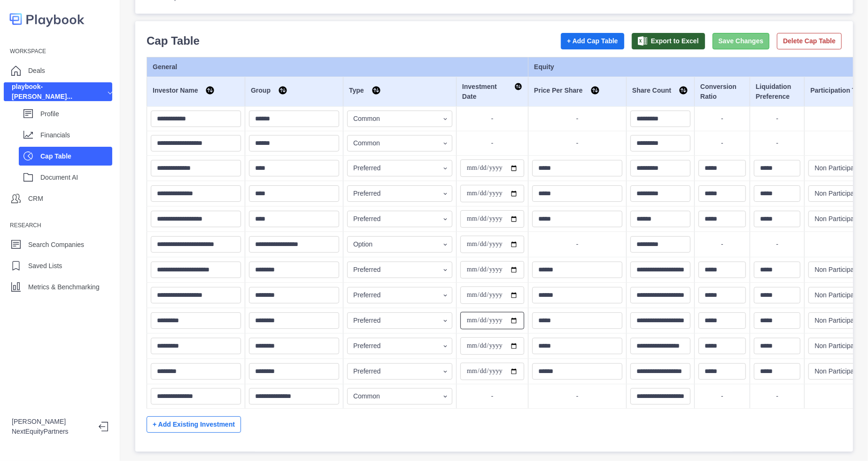 This screenshot has height=461, width=868. What do you see at coordinates (578, 92) in the screenshot?
I see `div: Price Per Share` at bounding box center [578, 92].